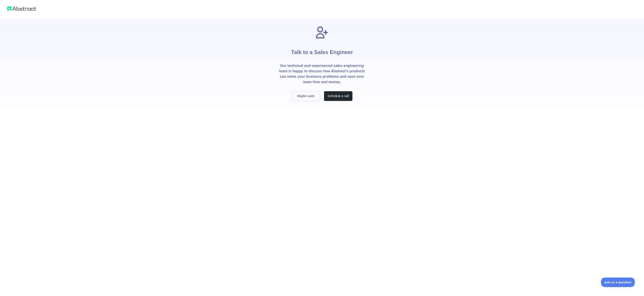 The height and width of the screenshot is (296, 644). What do you see at coordinates (322, 52) in the screenshot?
I see `h1: Talk to a Sales Engineer` at bounding box center [322, 52].